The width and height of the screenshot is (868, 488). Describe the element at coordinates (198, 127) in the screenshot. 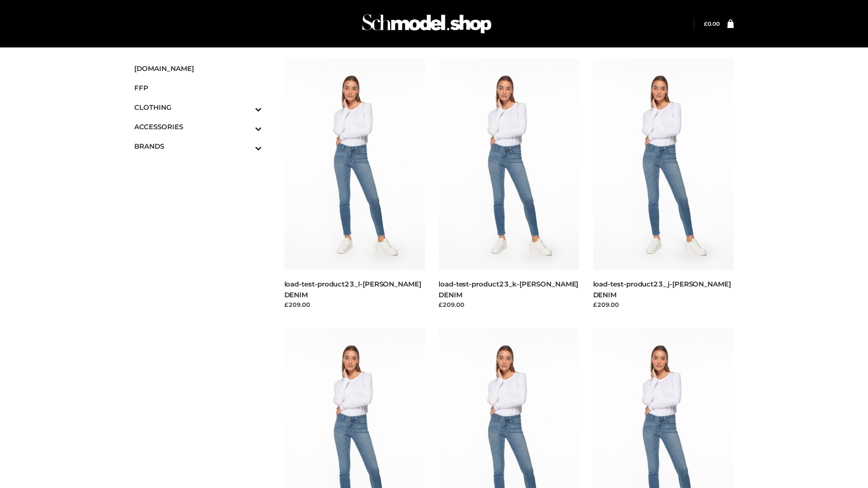

I see `a: ACCESSORIESToggle Submenu` at that location.